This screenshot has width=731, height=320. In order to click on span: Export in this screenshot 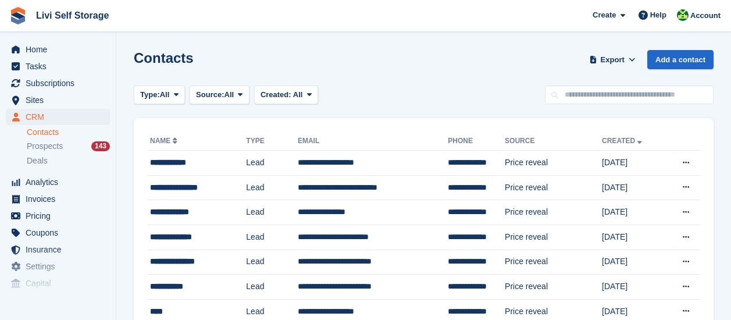, I will do `click(612, 60)`.